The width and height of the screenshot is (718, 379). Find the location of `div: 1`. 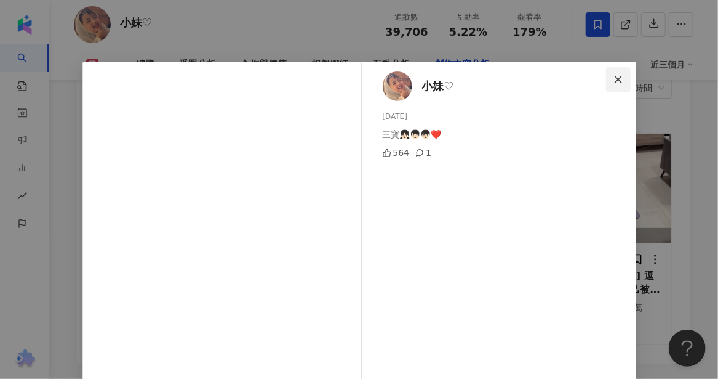

div: 1 is located at coordinates (423, 153).